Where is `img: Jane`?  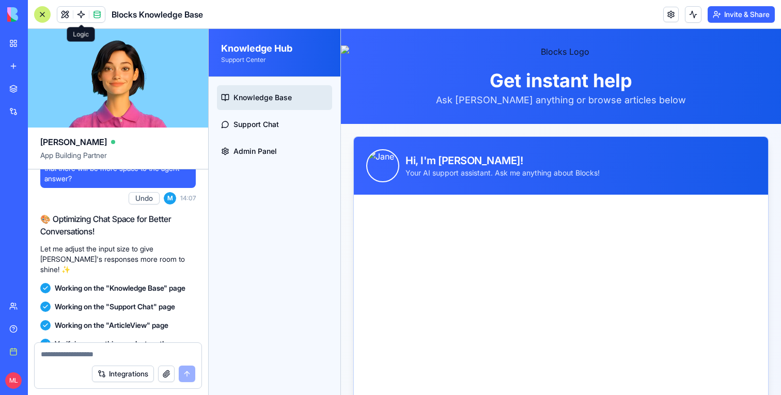
img: Jane is located at coordinates (174, 137).